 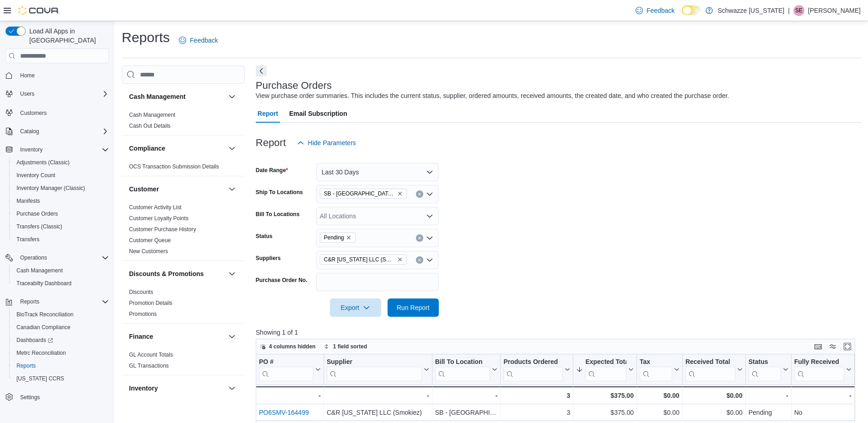 I want to click on a: Dashboards, so click(x=35, y=339).